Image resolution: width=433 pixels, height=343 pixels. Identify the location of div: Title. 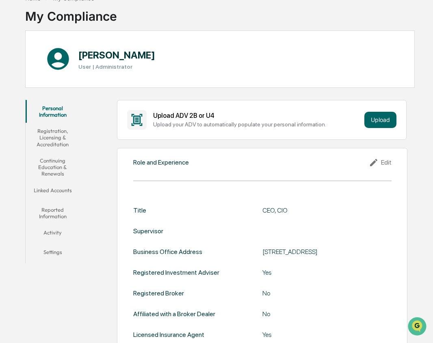
(140, 210).